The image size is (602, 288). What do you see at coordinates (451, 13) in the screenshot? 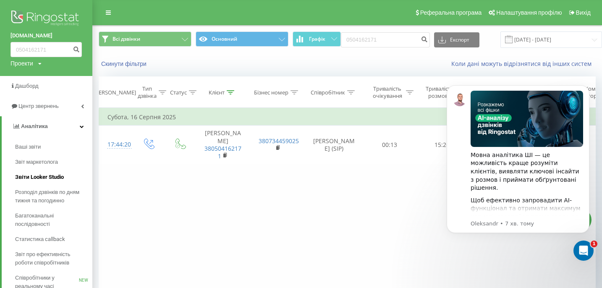
I see `span: Реферальна програма` at bounding box center [451, 13].